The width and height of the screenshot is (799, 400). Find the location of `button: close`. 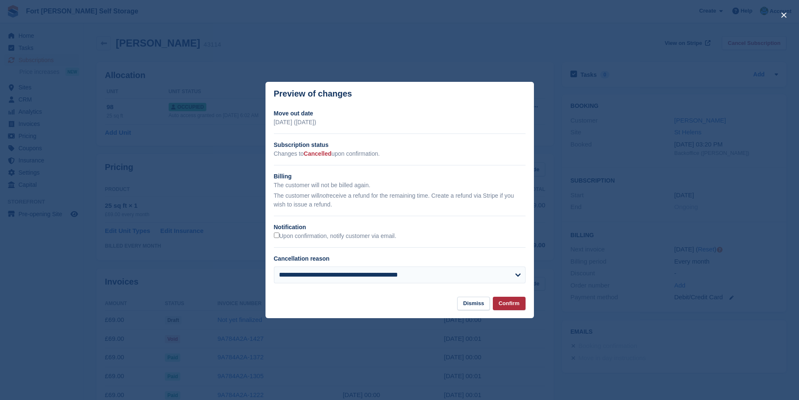

button: close is located at coordinates (784, 15).